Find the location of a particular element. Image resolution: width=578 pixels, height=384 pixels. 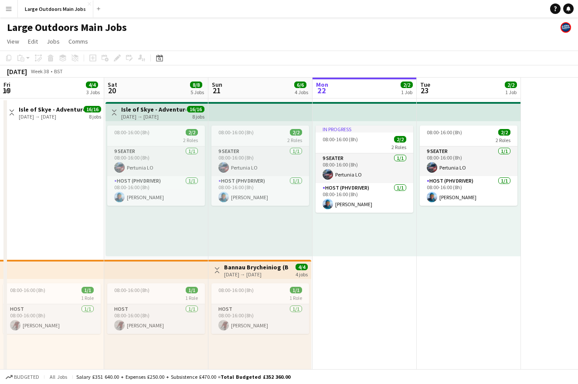

span: View is located at coordinates (13, 41).